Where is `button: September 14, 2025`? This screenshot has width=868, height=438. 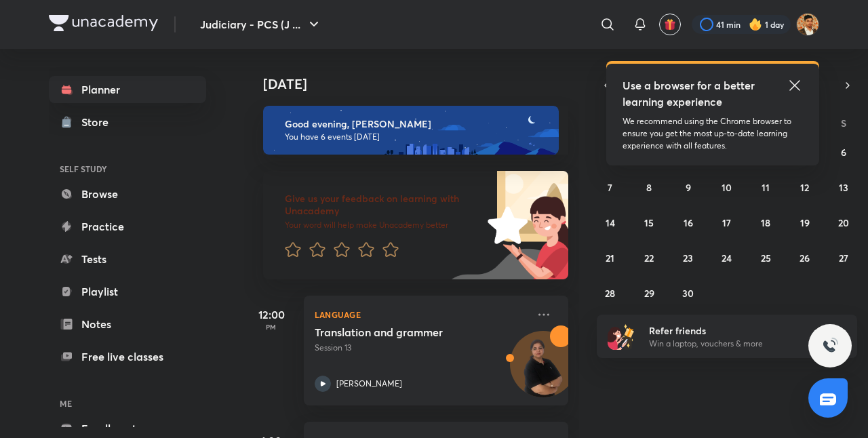
button: September 14, 2025 is located at coordinates (610, 222).